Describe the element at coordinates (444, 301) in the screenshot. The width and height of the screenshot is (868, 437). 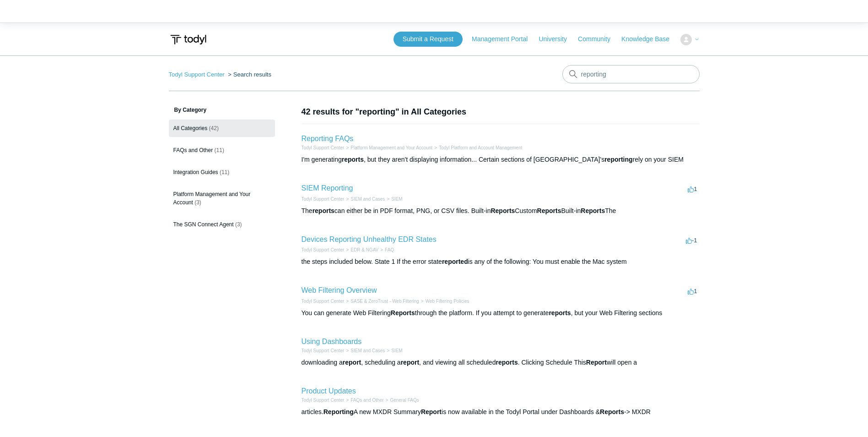
I see `li: Web Filtering Policies` at that location.